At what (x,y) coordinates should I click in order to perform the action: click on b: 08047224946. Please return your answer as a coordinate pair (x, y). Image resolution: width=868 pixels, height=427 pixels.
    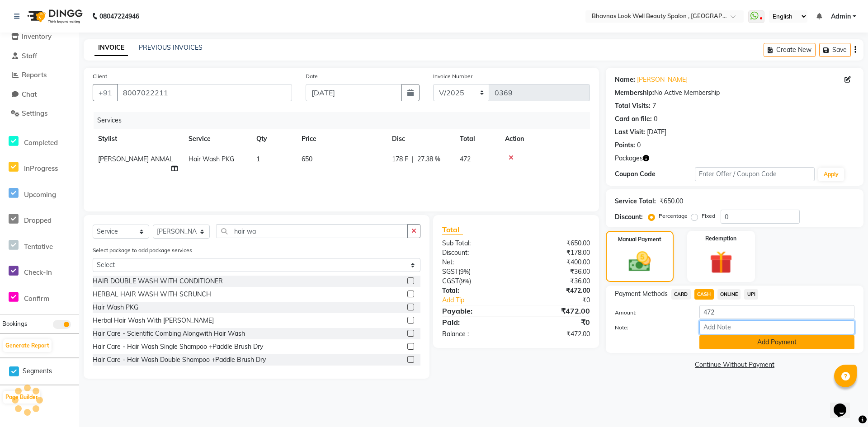
    Looking at the image, I should click on (119, 16).